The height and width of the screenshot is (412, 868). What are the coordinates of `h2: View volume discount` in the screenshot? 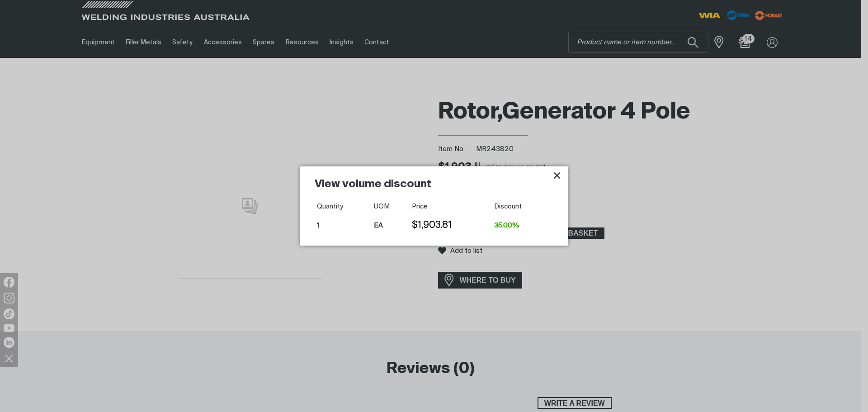 It's located at (434, 187).